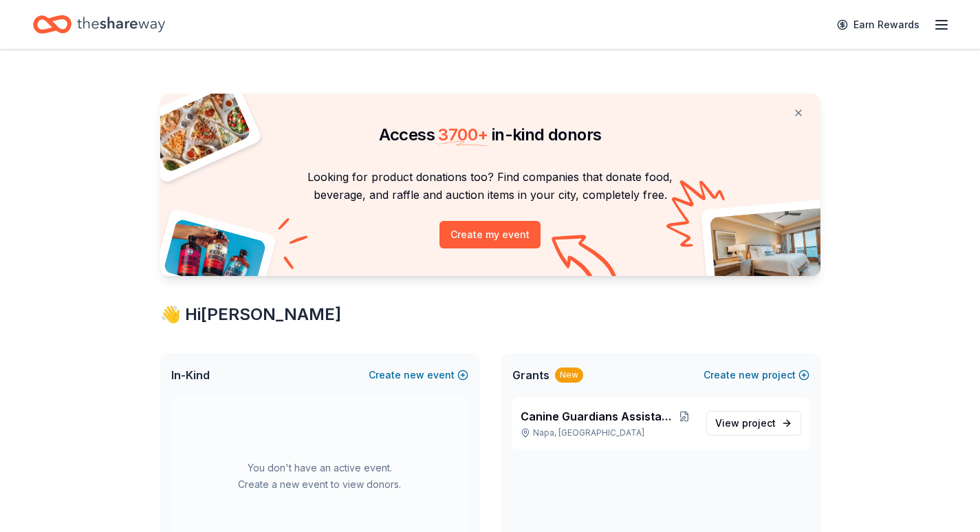  Describe the element at coordinates (419, 375) in the screenshot. I see `button: Createnewevent` at that location.